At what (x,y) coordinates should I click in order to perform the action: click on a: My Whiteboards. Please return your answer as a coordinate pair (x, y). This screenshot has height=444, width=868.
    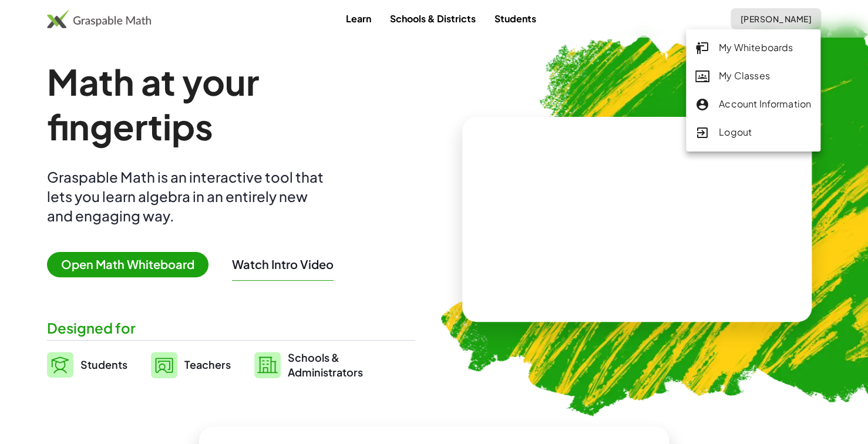
    Looking at the image, I should click on (753, 48).